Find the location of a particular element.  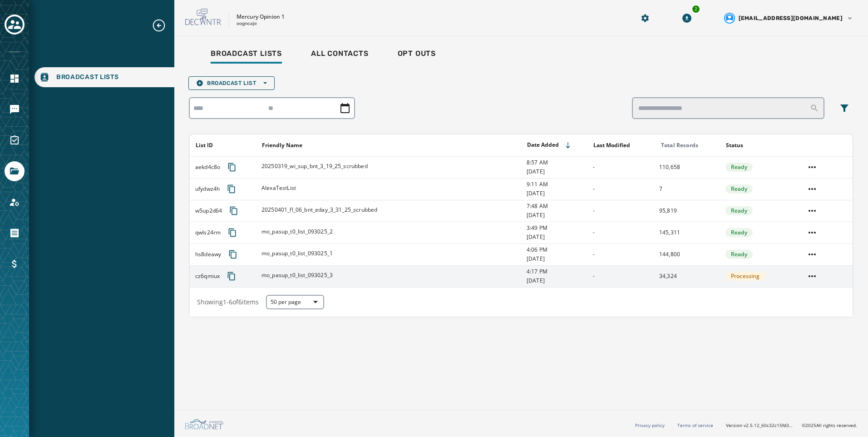

div: hs8deawy is located at coordinates (225, 255).